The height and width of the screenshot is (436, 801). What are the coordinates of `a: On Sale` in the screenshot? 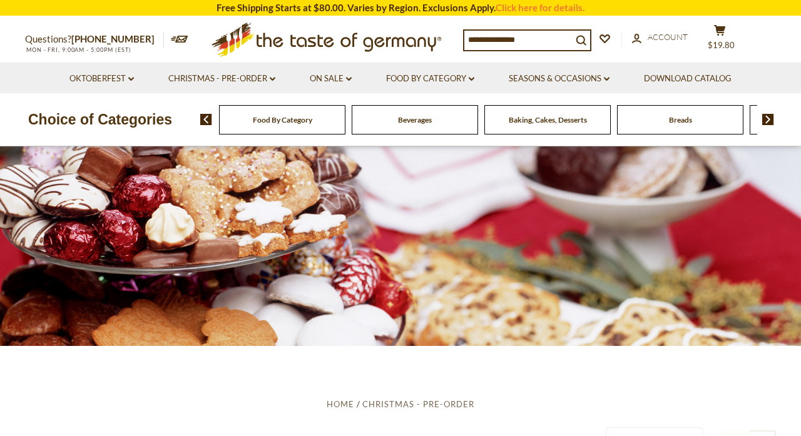 It's located at (331, 79).